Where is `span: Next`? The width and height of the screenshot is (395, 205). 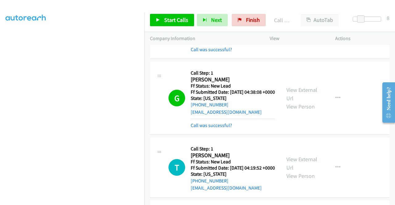
span: Next is located at coordinates (216, 20).